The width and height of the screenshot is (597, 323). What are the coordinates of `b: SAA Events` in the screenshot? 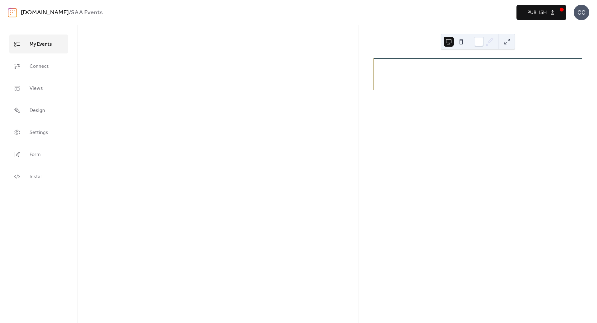 It's located at (87, 13).